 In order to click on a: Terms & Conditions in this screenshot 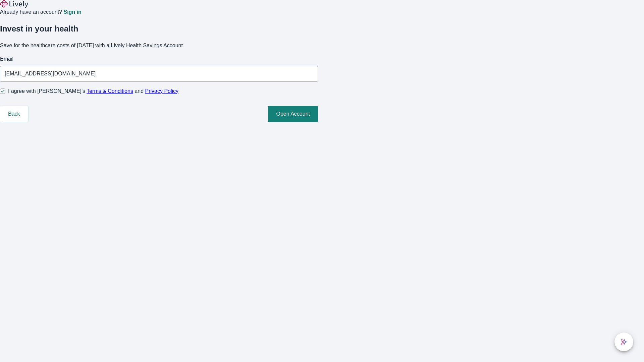, I will do `click(110, 91)`.